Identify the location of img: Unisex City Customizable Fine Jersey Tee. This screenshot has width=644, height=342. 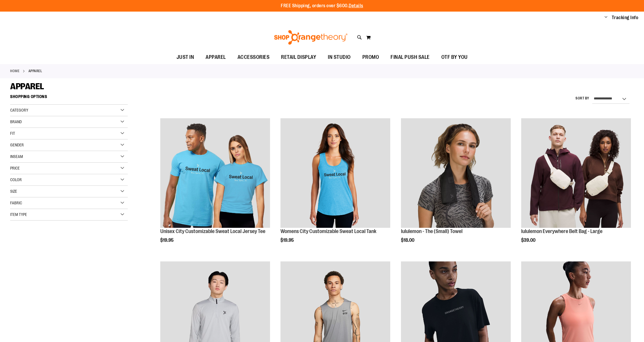
(216, 173).